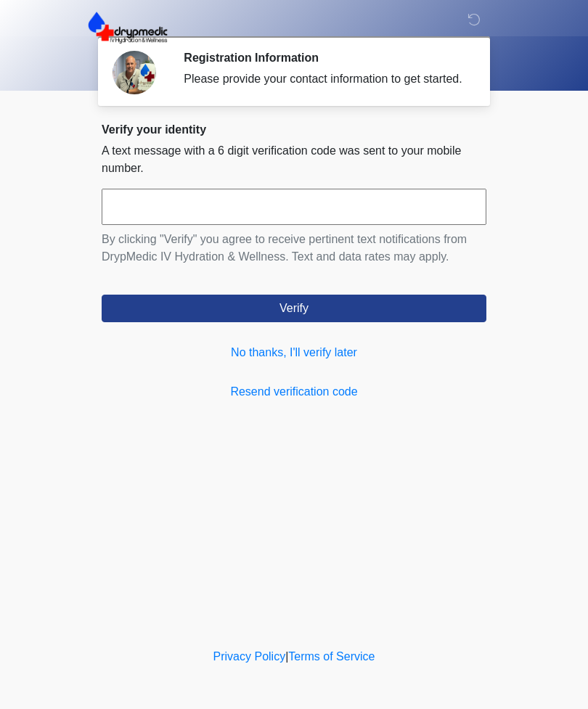 This screenshot has width=588, height=709. I want to click on a: Privacy Policy, so click(250, 657).